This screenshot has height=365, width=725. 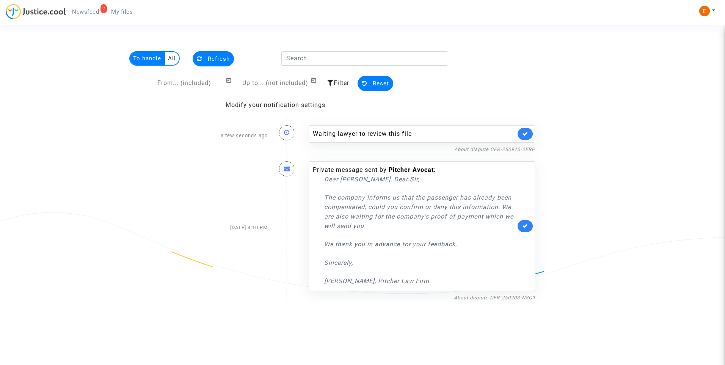 What do you see at coordinates (420, 262) in the screenshot?
I see `p: Sincerely,` at bounding box center [420, 262].